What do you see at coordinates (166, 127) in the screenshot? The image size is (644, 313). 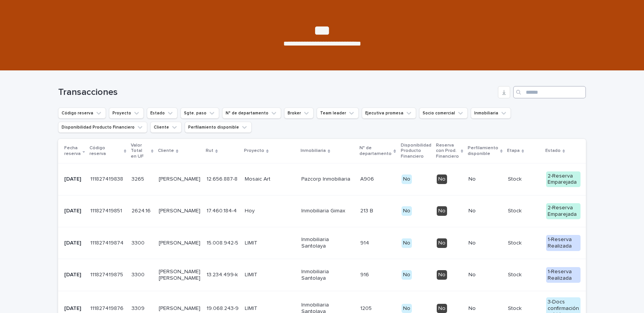 I see `button: Cliente` at bounding box center [166, 127].